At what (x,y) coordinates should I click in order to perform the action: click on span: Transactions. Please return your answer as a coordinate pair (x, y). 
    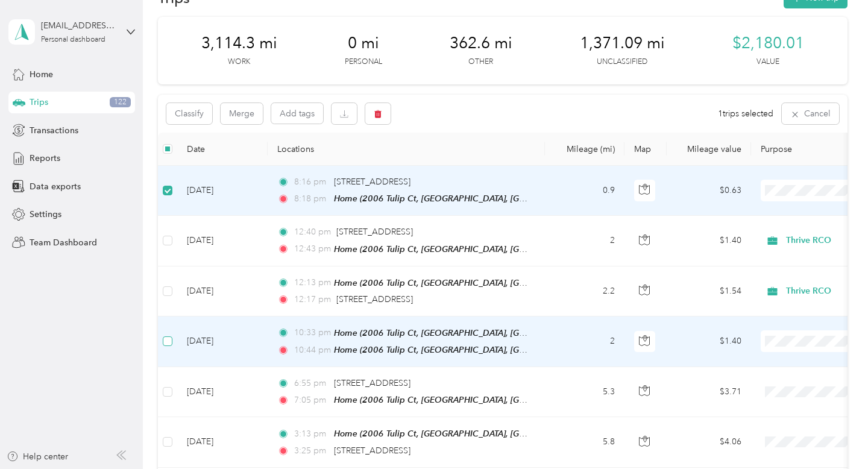
    Looking at the image, I should click on (54, 130).